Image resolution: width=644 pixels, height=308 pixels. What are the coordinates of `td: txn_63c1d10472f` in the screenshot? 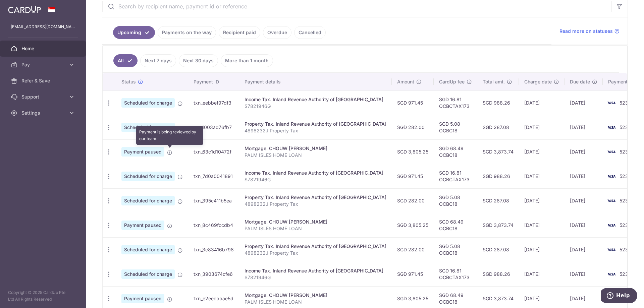 It's located at (214, 151).